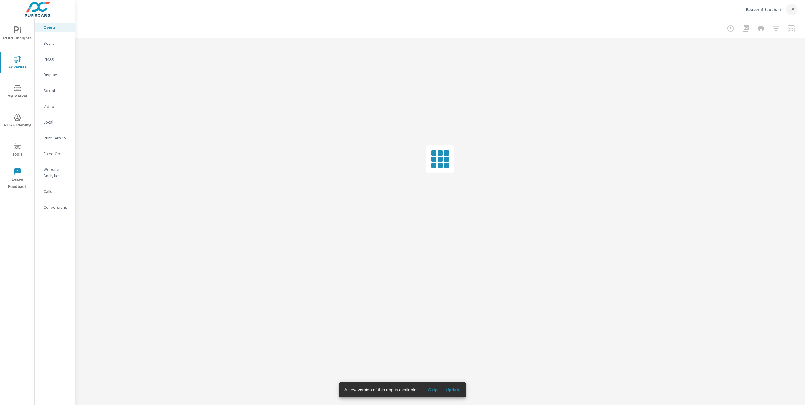  I want to click on button: Skip, so click(433, 390).